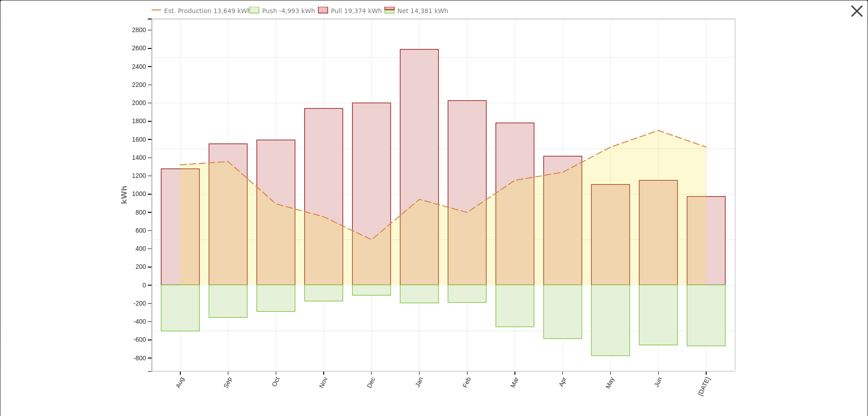  I want to click on text: Net 14,381 kWh, so click(423, 10).